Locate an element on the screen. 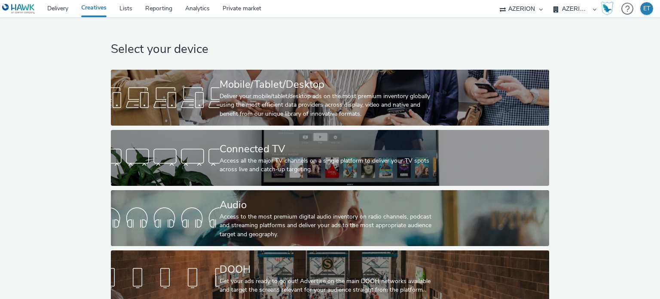 This screenshot has height=299, width=660. img: Hawk Academy is located at coordinates (607, 9).